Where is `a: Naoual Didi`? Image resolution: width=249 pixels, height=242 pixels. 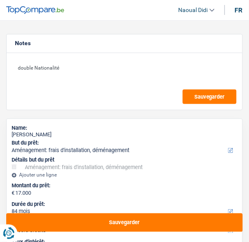
a: Naoual Didi is located at coordinates (193, 10).